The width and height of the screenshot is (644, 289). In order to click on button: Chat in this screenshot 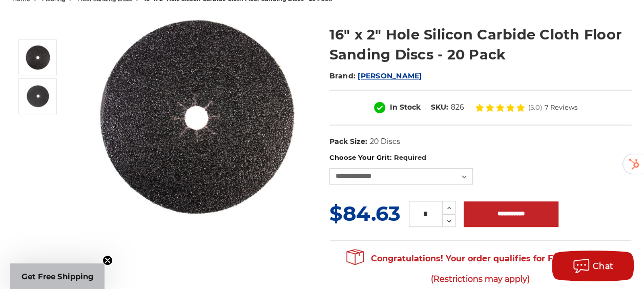, I will do `click(593, 266)`.